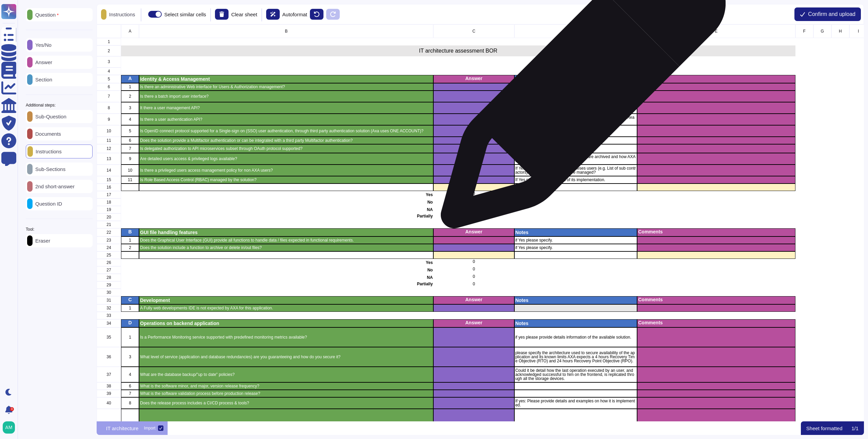  Describe the element at coordinates (286, 140) in the screenshot. I see `p: Does the solution provide a Multifactor authentication or can be integrated with a third party Mu...` at that location.